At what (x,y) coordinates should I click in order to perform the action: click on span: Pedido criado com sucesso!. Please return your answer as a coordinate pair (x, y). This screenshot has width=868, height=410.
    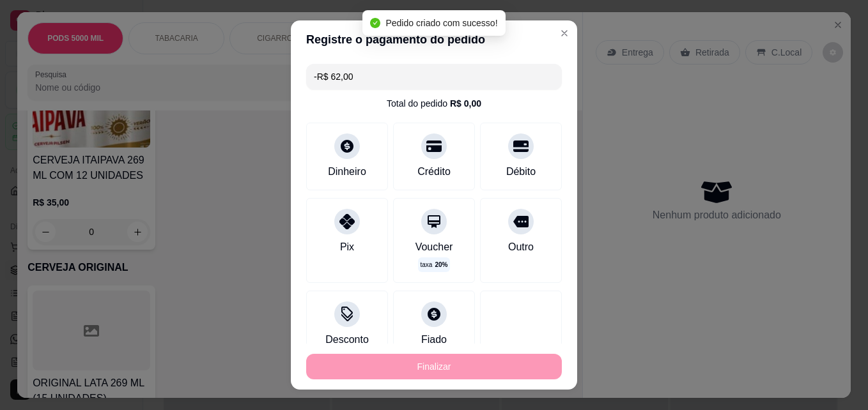
    Looking at the image, I should click on (441, 23).